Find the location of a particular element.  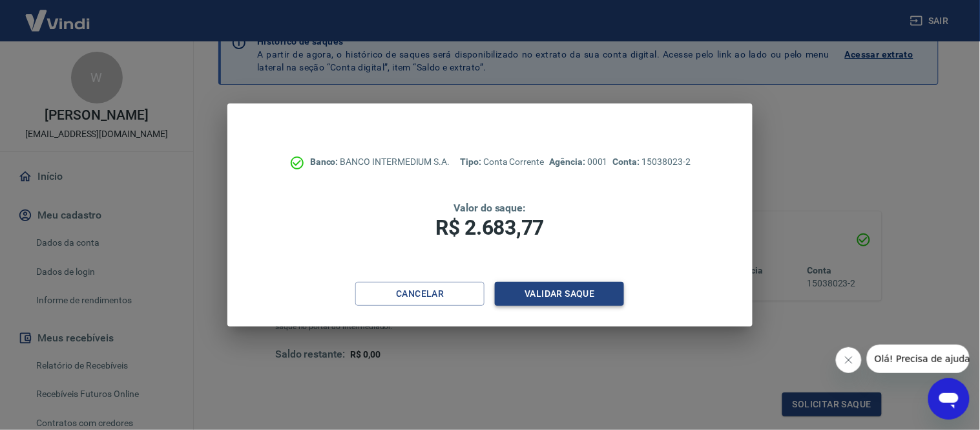

span: Tipo: is located at coordinates (472, 162).